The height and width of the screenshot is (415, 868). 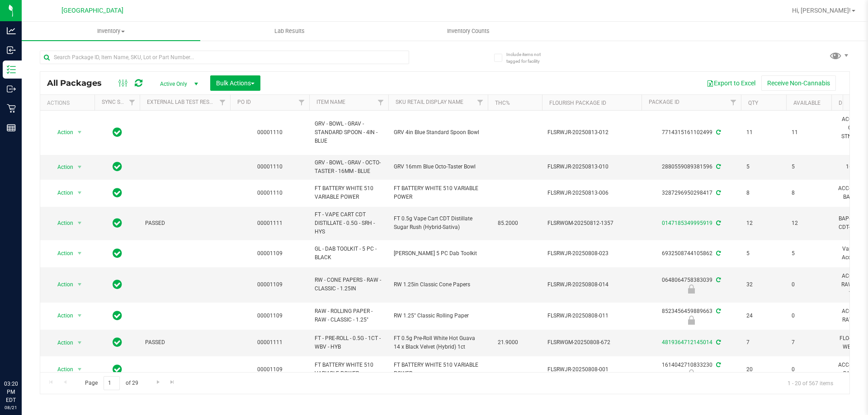 I want to click on span: 20, so click(x=764, y=370).